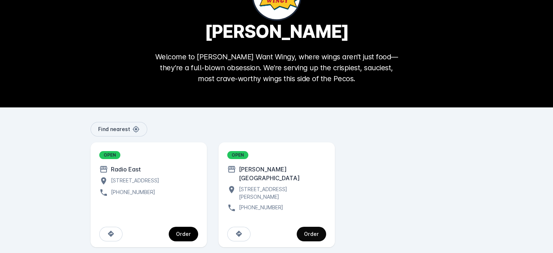 This screenshot has width=553, height=253. I want to click on span: Find nearest, so click(114, 129).